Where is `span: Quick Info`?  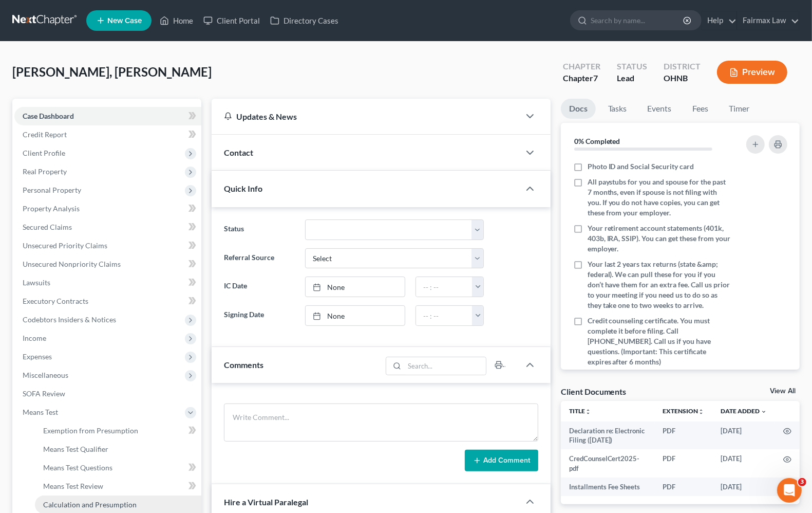
span: Quick Info is located at coordinates (243, 188).